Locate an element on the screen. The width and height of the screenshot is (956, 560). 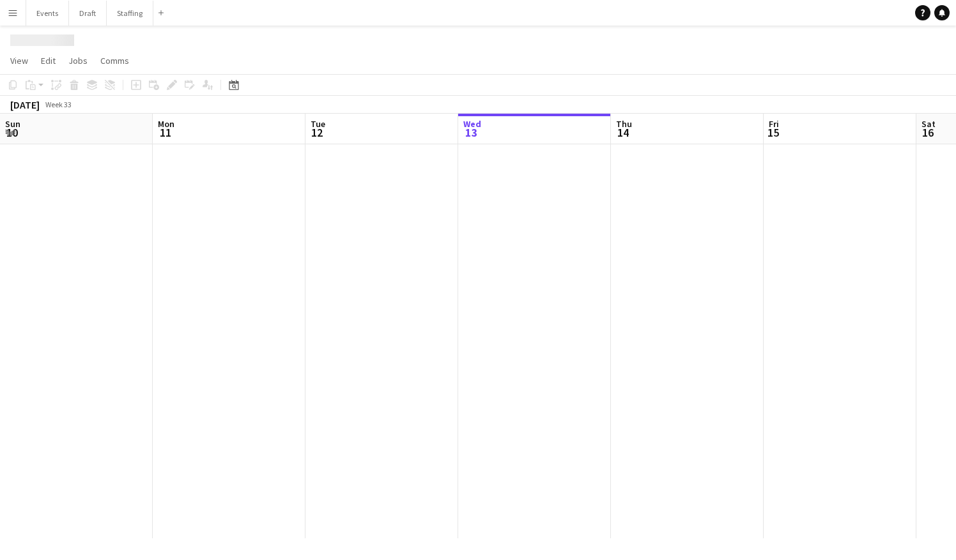
a: Edit is located at coordinates (48, 61).